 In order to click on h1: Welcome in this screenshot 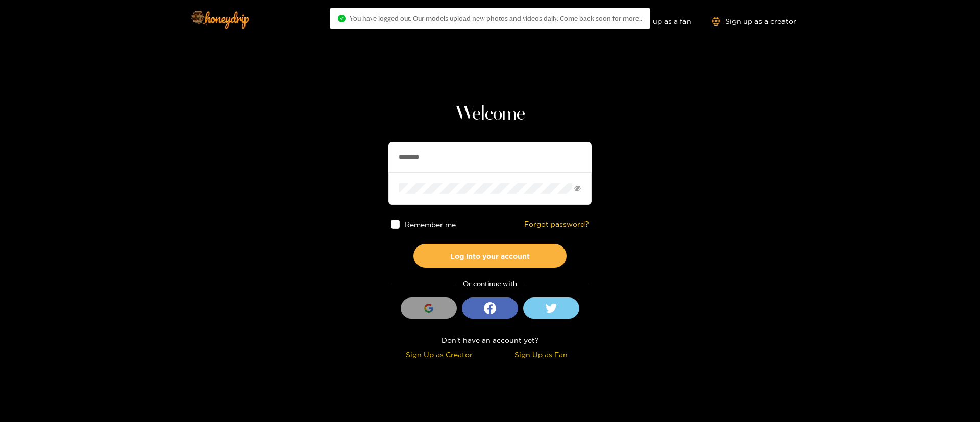, I will do `click(490, 114)`.